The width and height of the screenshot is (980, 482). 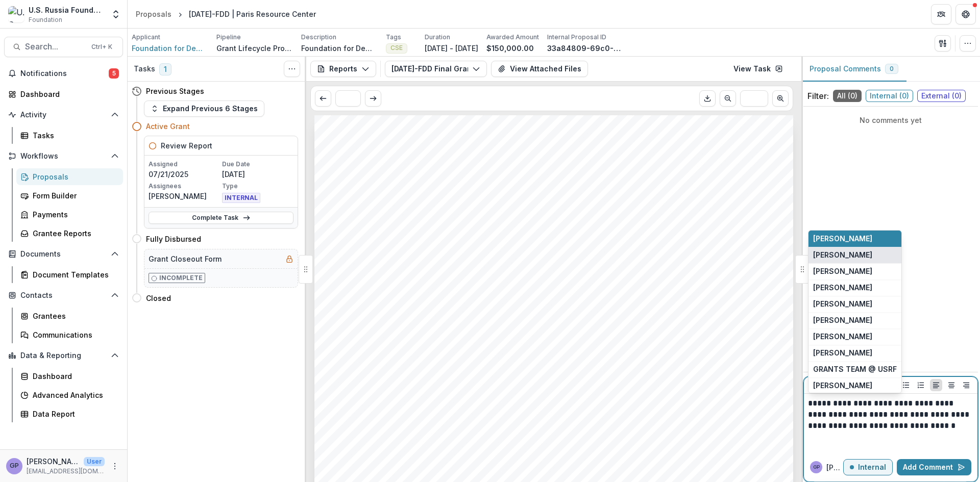 I want to click on button: Open entity switcher, so click(x=116, y=15).